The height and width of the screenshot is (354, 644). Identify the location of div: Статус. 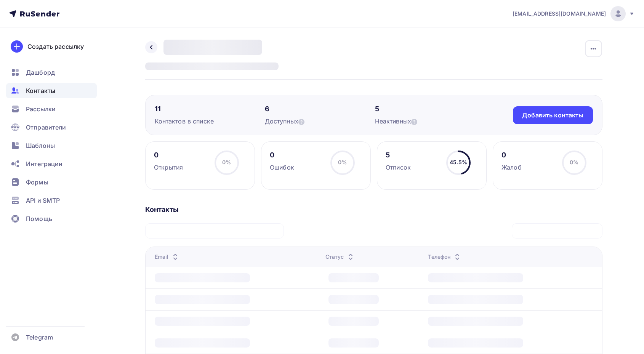
(341, 257).